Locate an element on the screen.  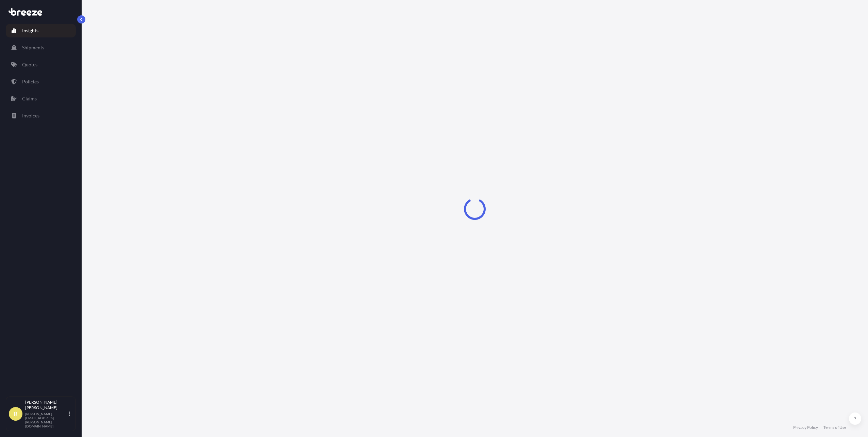
a: Invoices is located at coordinates (41, 116).